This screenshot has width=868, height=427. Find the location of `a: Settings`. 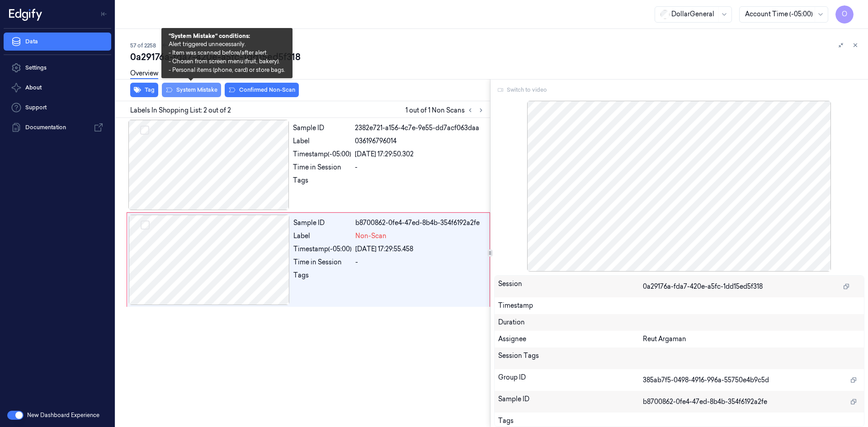

a: Settings is located at coordinates (57, 68).